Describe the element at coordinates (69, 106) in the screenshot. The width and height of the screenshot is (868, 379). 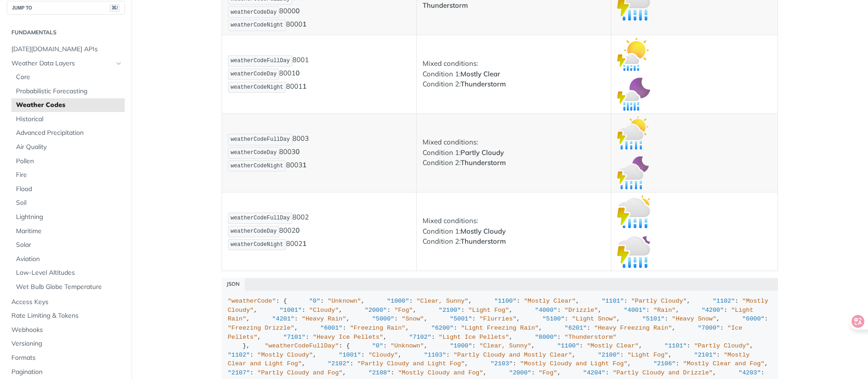
I see `span: Weather Codes` at that location.